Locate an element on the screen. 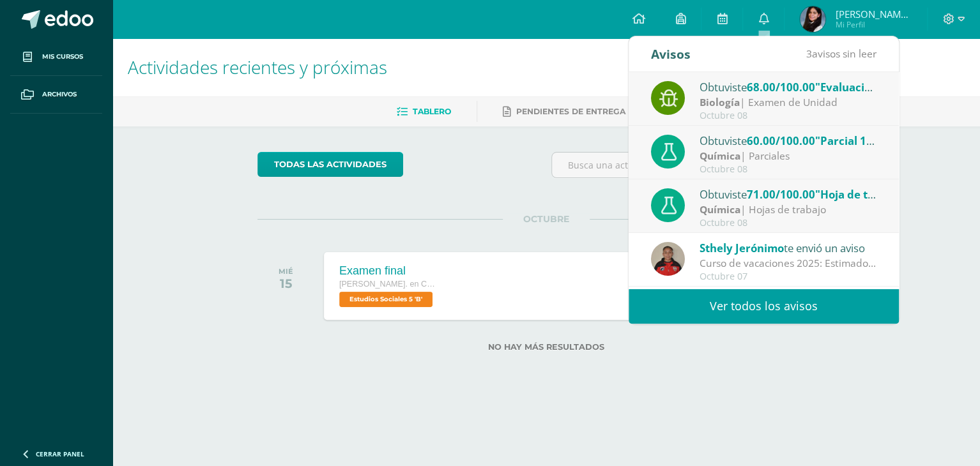  div: Avisos is located at coordinates (671, 54).